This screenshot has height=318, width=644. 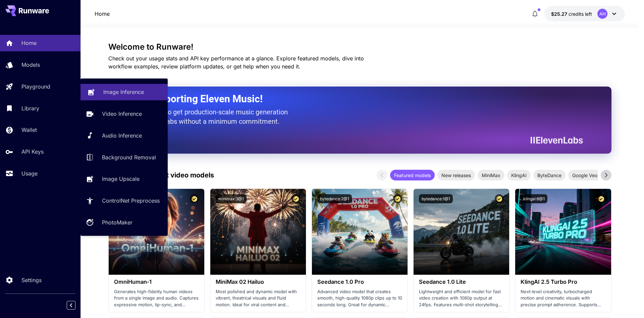 I want to click on span: KlingAI, so click(x=519, y=175).